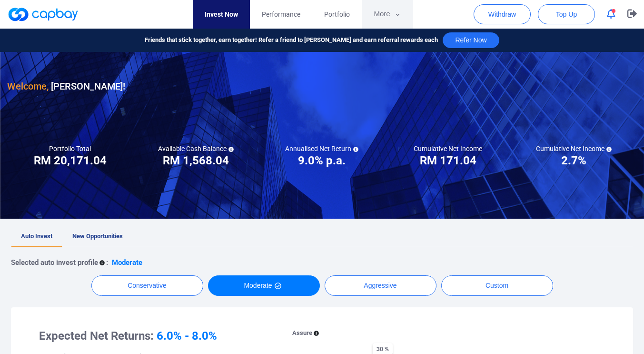  What do you see at coordinates (186, 336) in the screenshot?
I see `span: 6.0% - 8.0%` at bounding box center [186, 336].